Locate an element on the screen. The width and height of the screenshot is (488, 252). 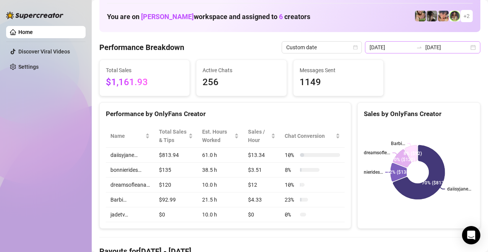
td: jadetv… is located at coordinates (130, 215).